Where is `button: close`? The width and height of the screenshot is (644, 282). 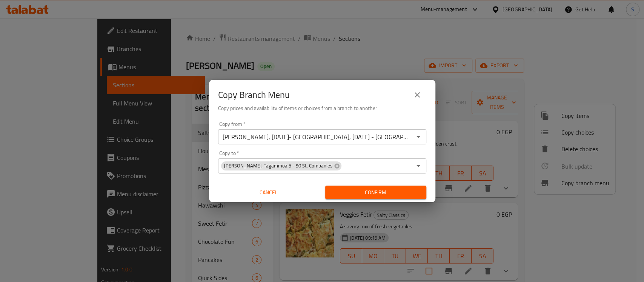
button: close is located at coordinates (417, 95).